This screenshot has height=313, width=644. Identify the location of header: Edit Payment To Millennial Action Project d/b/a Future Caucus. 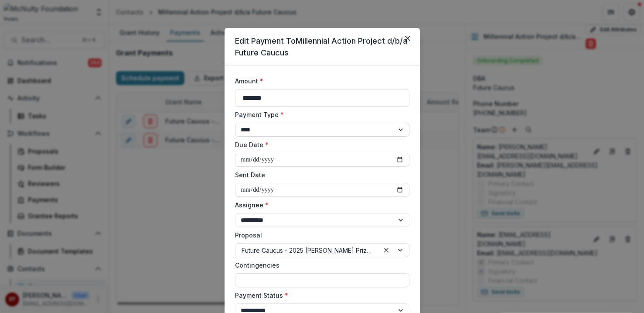
(322, 47).